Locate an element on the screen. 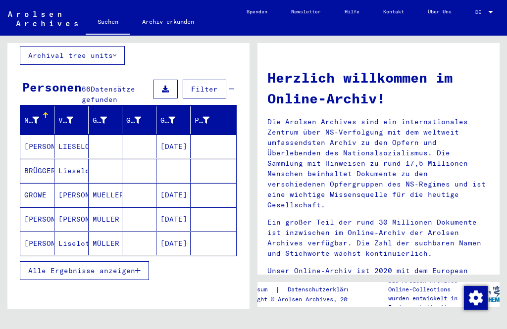  span: Alle Ergebnisse anzeigen is located at coordinates (82, 271).